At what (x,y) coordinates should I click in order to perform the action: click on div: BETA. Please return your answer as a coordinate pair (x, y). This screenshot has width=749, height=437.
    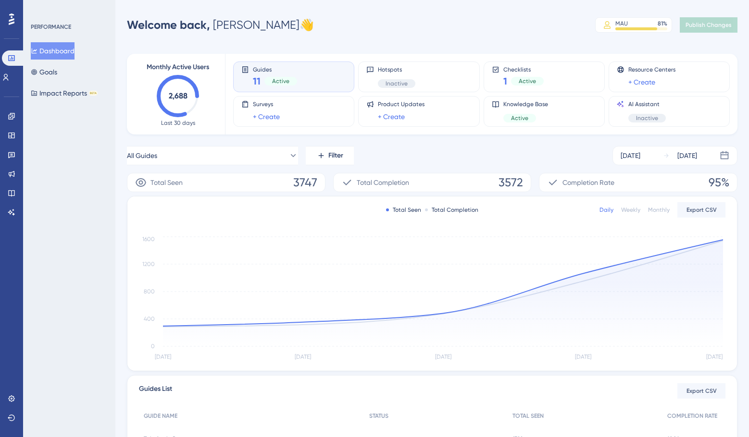
    Looking at the image, I should click on (93, 93).